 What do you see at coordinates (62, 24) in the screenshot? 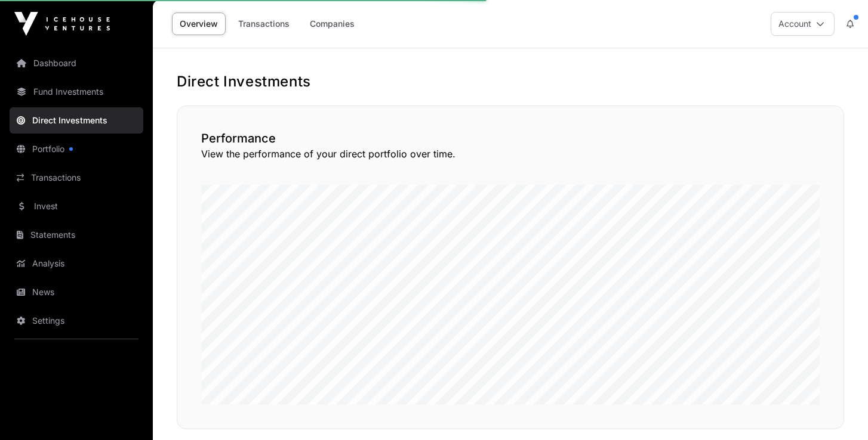
I see `img: Icehouse Ventures Logo` at bounding box center [62, 24].